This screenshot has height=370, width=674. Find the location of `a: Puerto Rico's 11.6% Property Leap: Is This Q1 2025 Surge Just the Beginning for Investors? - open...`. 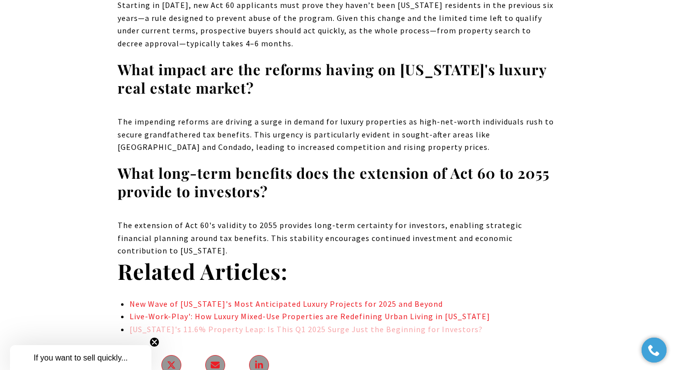

a: Puerto Rico's 11.6% Property Leap: Is This Q1 2025 Surge Just the Beginning for Investors? - open... is located at coordinates (306, 329).